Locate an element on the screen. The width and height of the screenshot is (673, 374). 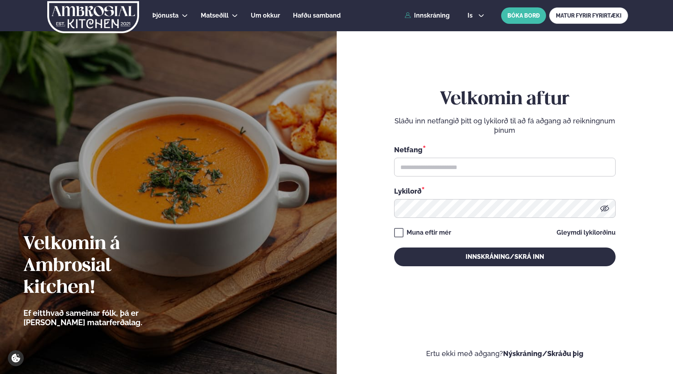
a: Cookie settings is located at coordinates (16, 358).